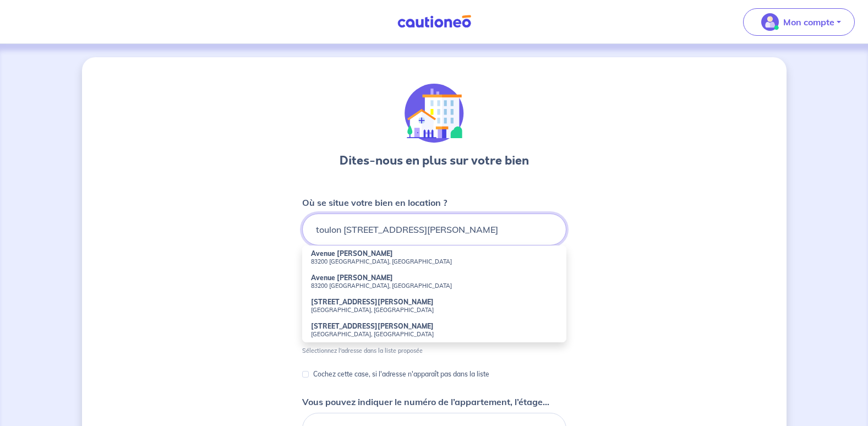 Image resolution: width=868 pixels, height=426 pixels. I want to click on p: Cochez cette case, si l'adresse n'apparaît pas dans la liste, so click(401, 374).